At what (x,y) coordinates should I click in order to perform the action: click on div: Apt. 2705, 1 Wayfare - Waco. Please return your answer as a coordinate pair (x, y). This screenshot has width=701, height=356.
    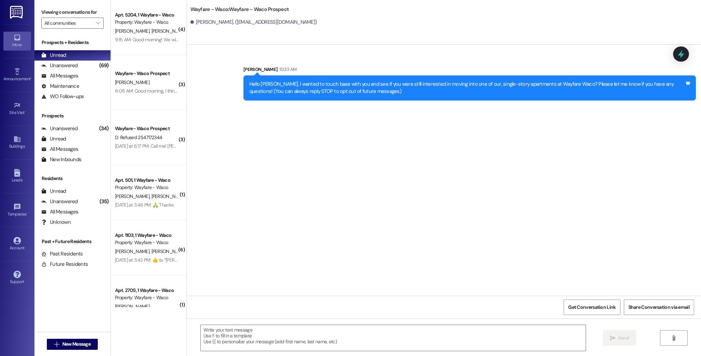
    Looking at the image, I should click on (147, 290).